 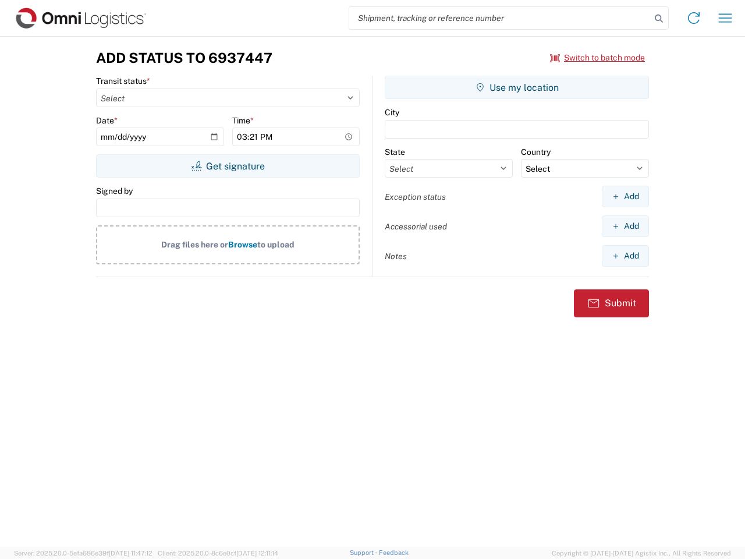 What do you see at coordinates (392, 112) in the screenshot?
I see `label: City` at bounding box center [392, 112].